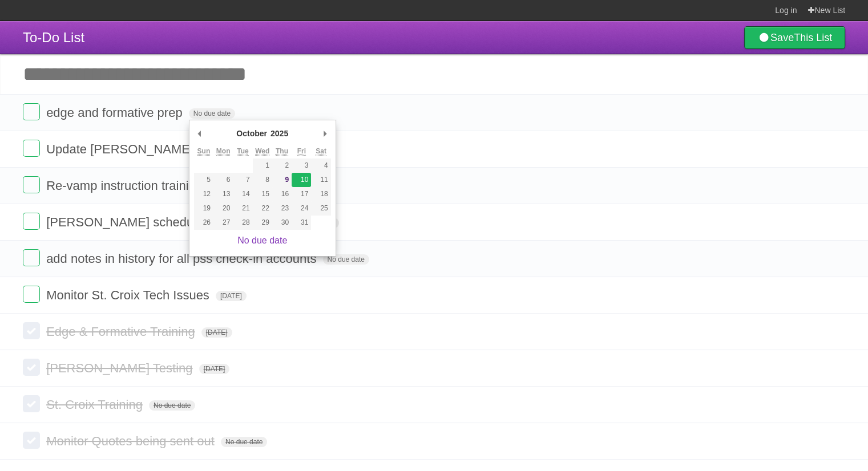  Describe the element at coordinates (223, 152) in the screenshot. I see `abbr: Monday` at that location.